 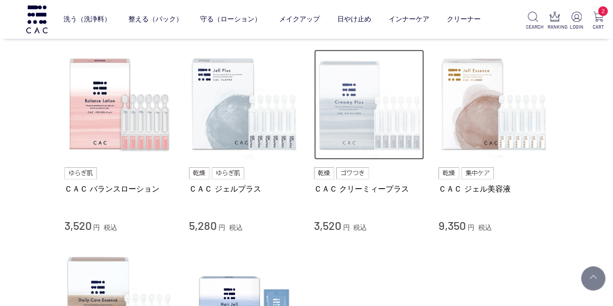 I want to click on a: SEARCH, so click(x=532, y=21).